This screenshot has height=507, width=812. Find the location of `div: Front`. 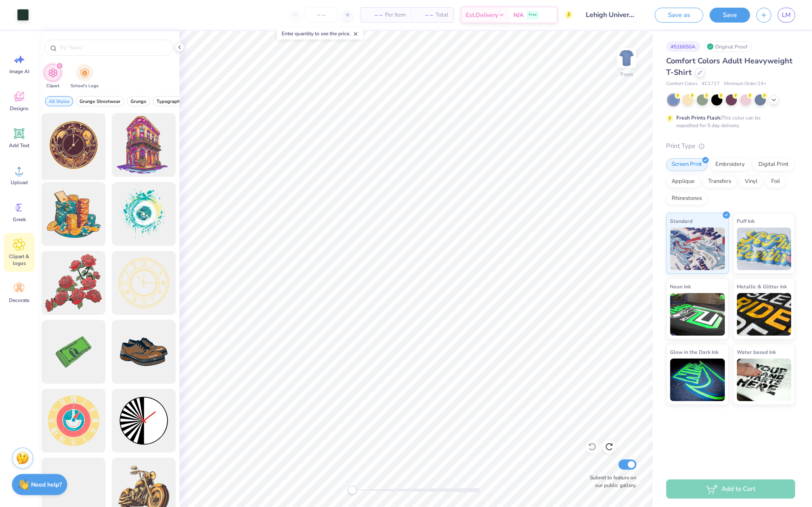

div: Front is located at coordinates (627, 74).